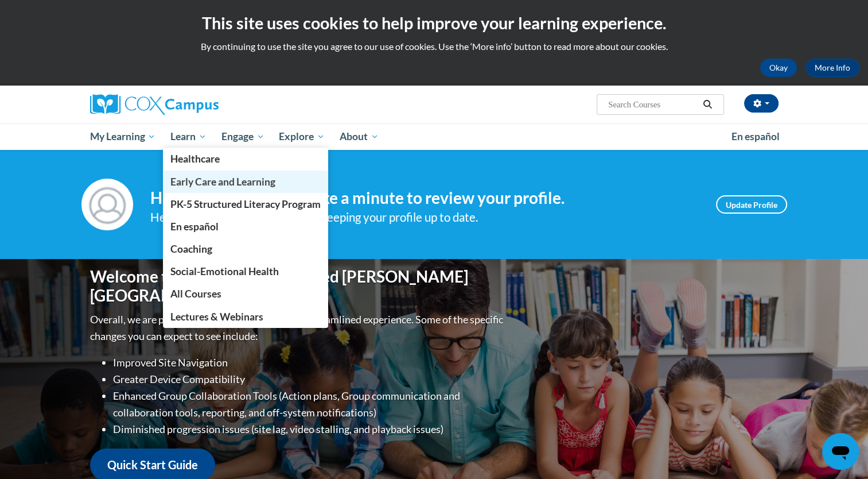  I want to click on span: Coaching, so click(191, 248).